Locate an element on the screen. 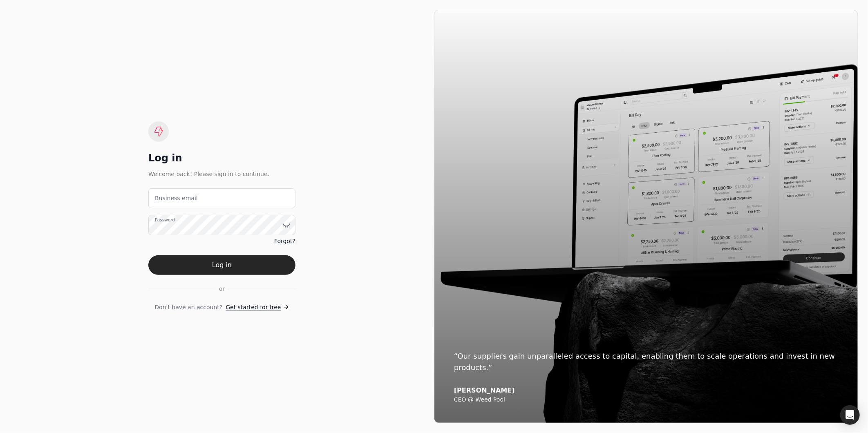 The height and width of the screenshot is (433, 868). button: Log in is located at coordinates (222, 265).